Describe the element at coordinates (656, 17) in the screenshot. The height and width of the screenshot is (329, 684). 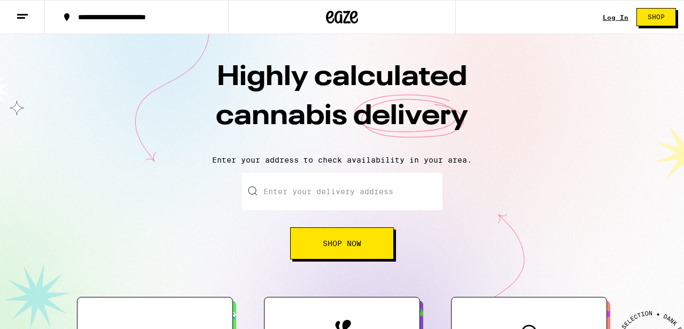
I see `button: Shop` at that location.